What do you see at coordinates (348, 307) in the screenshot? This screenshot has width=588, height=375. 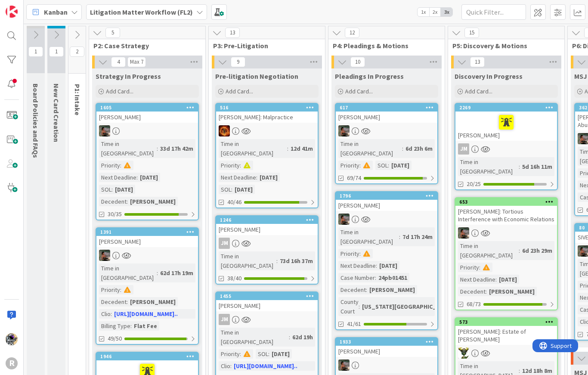 I see `div: County Court` at bounding box center [348, 307].